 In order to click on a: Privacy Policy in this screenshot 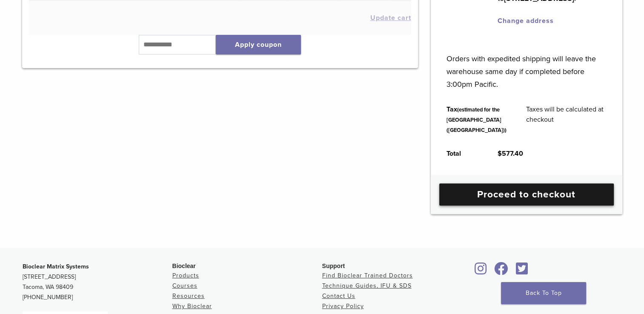, I will do `click(343, 306)`.